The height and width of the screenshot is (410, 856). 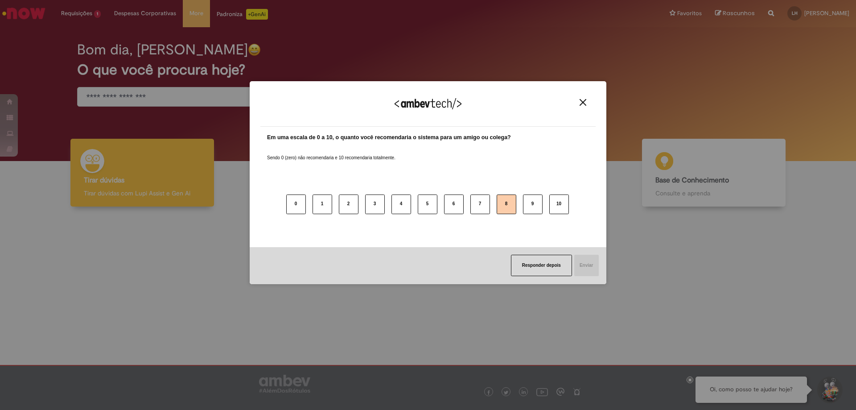 What do you see at coordinates (428, 103) in the screenshot?
I see `img: Logo Ambevtech` at bounding box center [428, 103].